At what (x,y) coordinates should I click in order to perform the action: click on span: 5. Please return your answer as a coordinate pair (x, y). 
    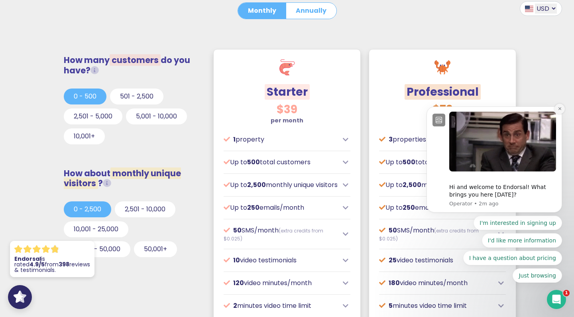
    Looking at the image, I should click on (390, 305).